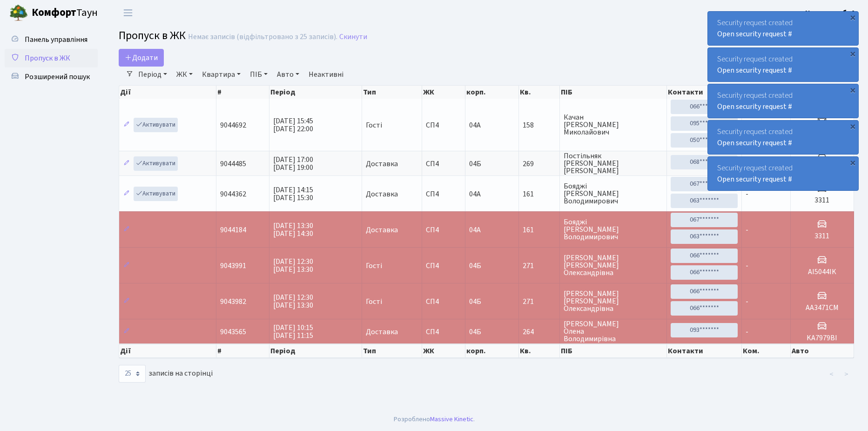 This screenshot has height=431, width=868. What do you see at coordinates (52, 77) in the screenshot?
I see `a: Розширений пошук` at bounding box center [52, 77].